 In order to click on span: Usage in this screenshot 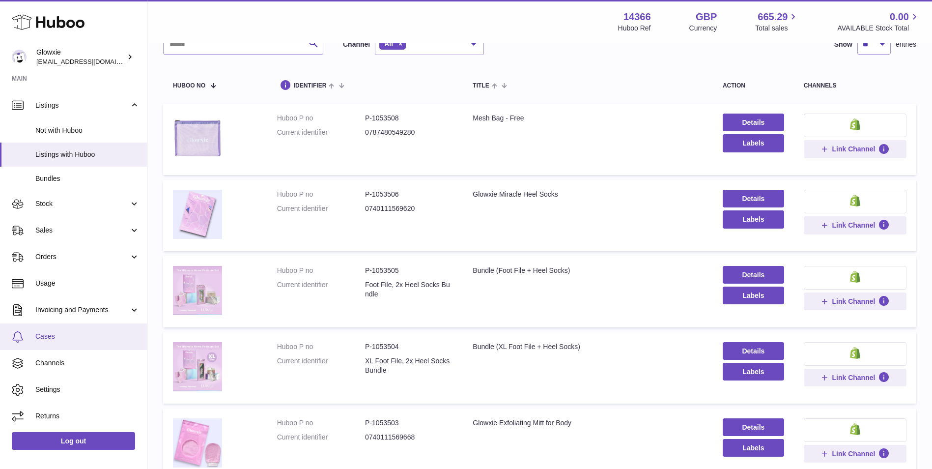, I will do `click(87, 283)`.